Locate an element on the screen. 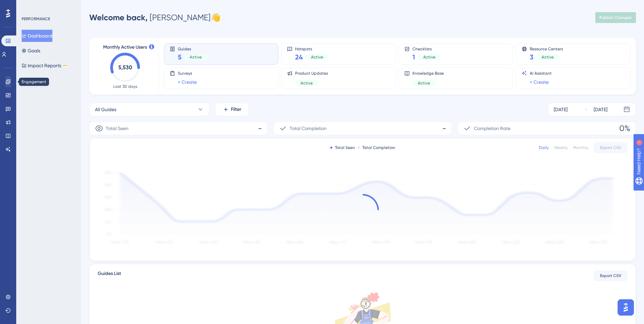  div: 1 is located at coordinates (48, 6).